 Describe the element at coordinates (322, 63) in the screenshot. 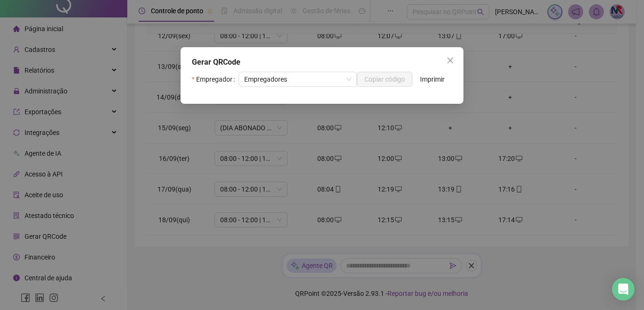

I see `div: Gerar QRCode` at that location.